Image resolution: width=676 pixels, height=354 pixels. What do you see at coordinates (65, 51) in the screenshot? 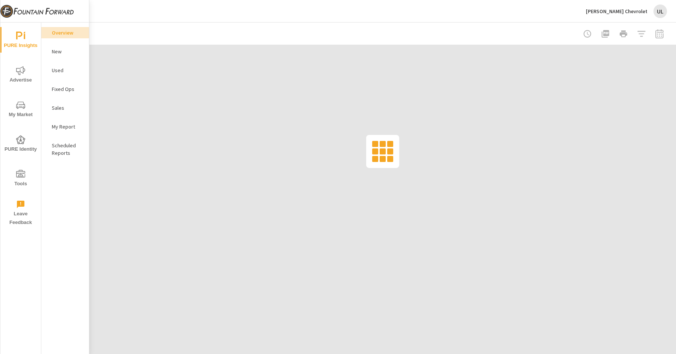
I see `div: New` at bounding box center [65, 51].